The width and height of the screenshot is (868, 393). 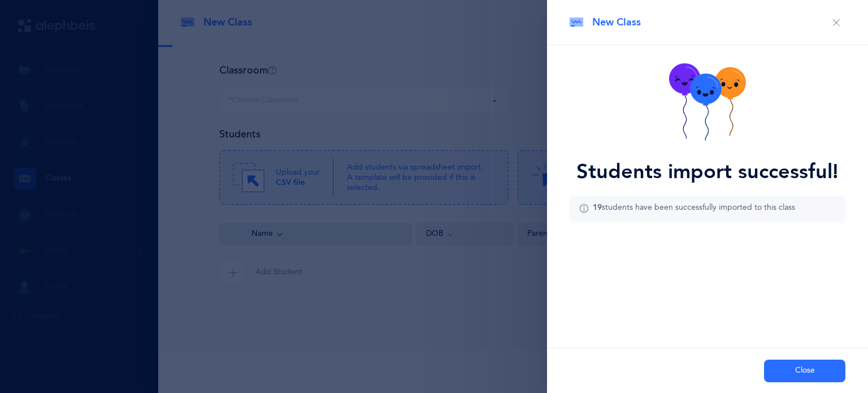 What do you see at coordinates (708, 172) in the screenshot?
I see `div: Students import successful!` at bounding box center [708, 172].